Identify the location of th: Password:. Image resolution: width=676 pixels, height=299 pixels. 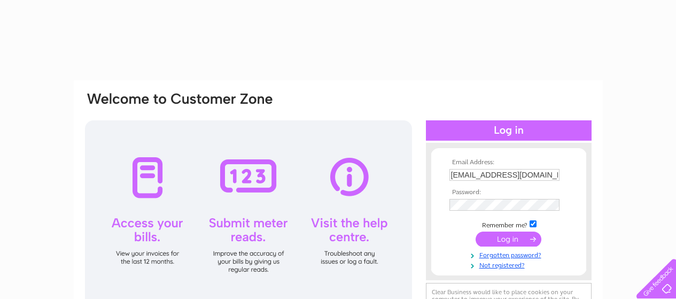
(508, 192).